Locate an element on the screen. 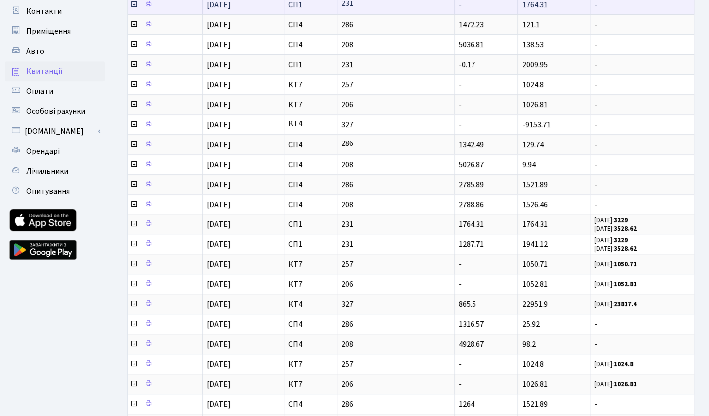 This screenshot has height=416, width=709. b: 1024.8 is located at coordinates (623, 364).